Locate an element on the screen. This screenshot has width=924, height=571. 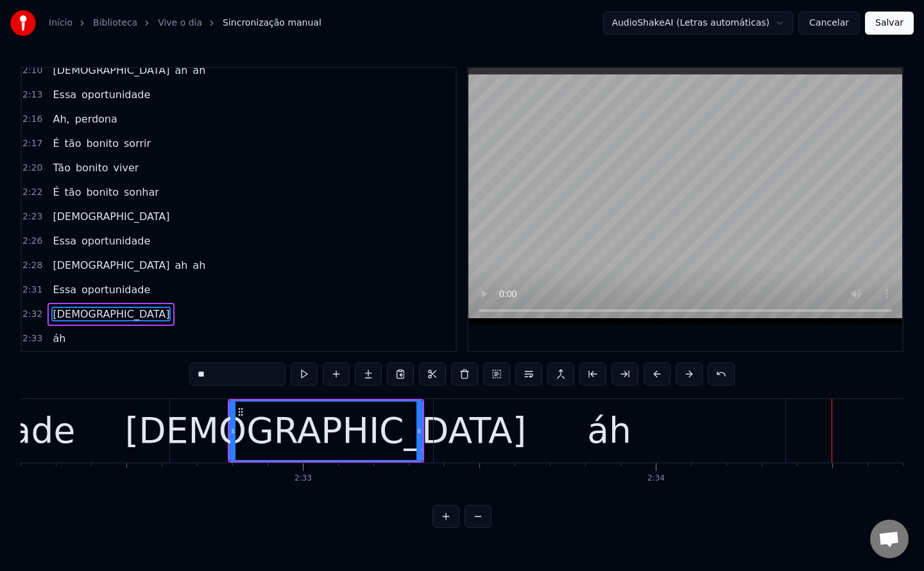
span: sonhar is located at coordinates (141, 192).